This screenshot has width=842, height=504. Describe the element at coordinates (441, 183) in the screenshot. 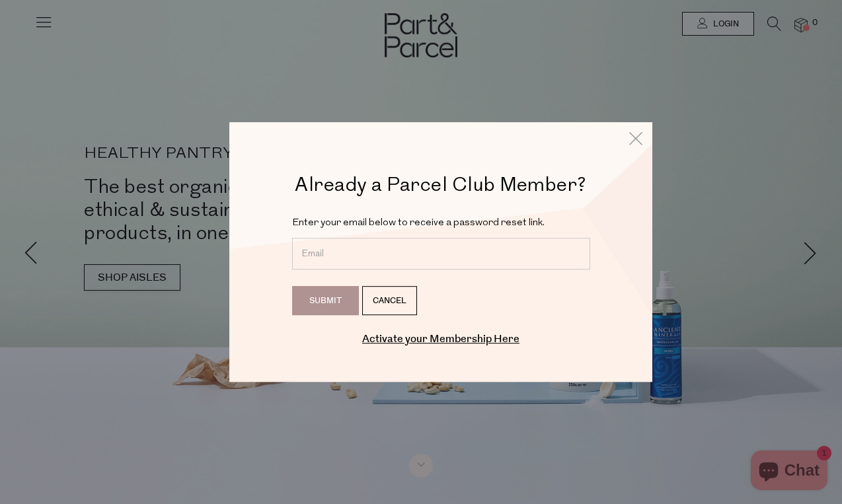

I see `h2: Already a Parcel Club Member?` at that location.